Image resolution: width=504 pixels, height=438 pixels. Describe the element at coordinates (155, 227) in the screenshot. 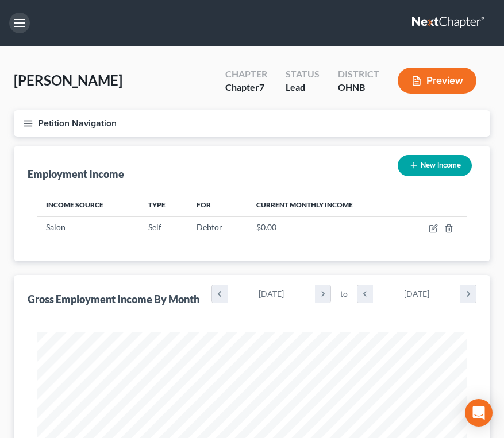

I see `span: Self` at that location.